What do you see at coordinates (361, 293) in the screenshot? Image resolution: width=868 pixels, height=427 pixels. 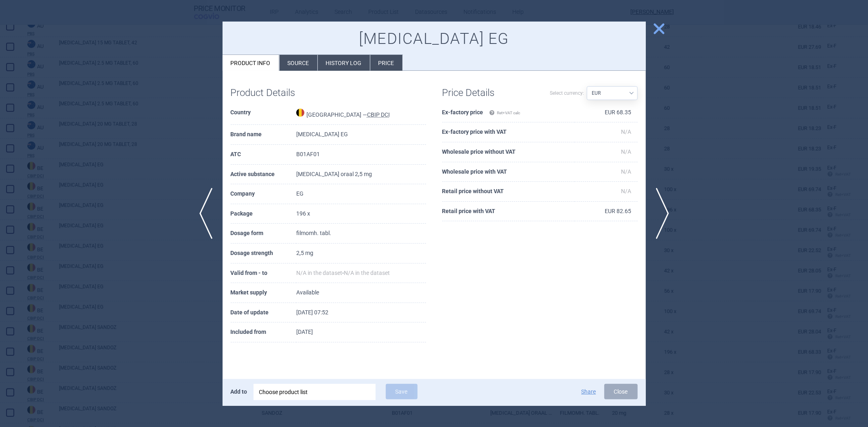 I see `td: Available` at bounding box center [361, 293].